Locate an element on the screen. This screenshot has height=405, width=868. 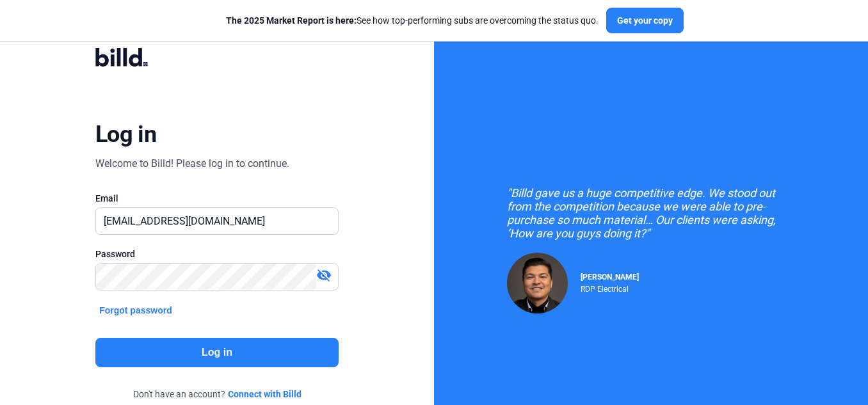
button: Get your copy is located at coordinates (645, 20).